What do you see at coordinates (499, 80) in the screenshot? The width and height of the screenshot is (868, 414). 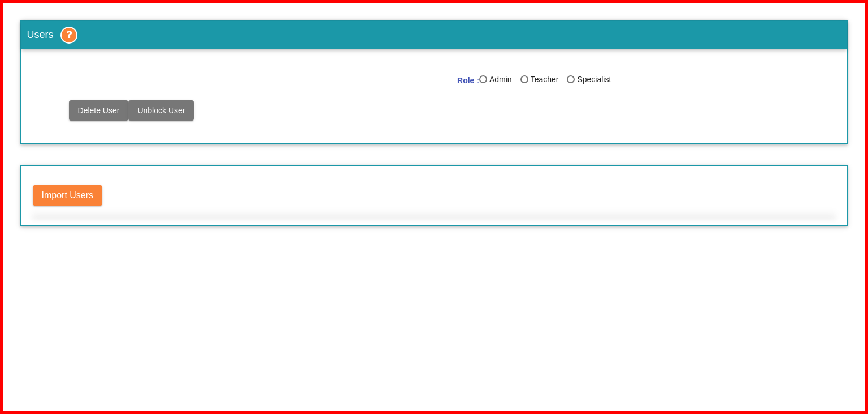 I see `div: Admin` at bounding box center [499, 80].